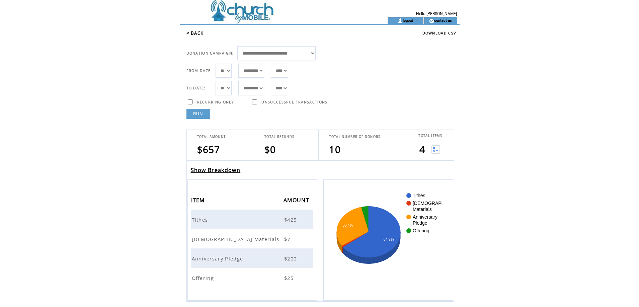  Describe the element at coordinates (201, 219) in the screenshot. I see `a: Tithes` at that location.